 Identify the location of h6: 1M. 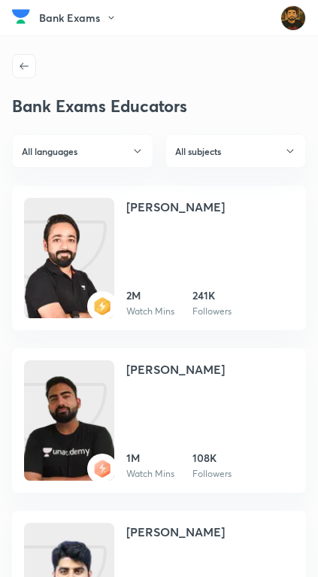
(150, 457).